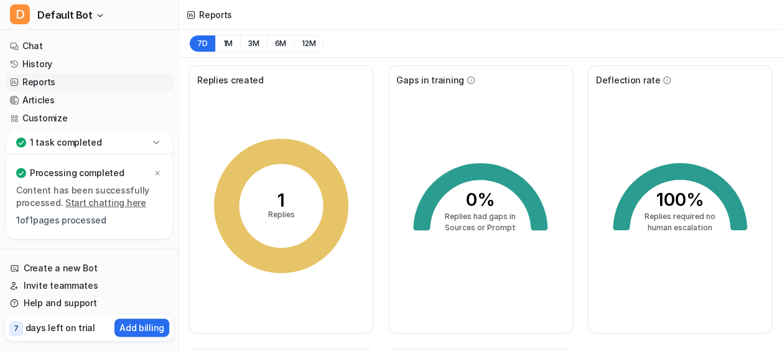 The image size is (782, 351). What do you see at coordinates (106, 202) in the screenshot?
I see `a: Start chatting here` at bounding box center [106, 202].